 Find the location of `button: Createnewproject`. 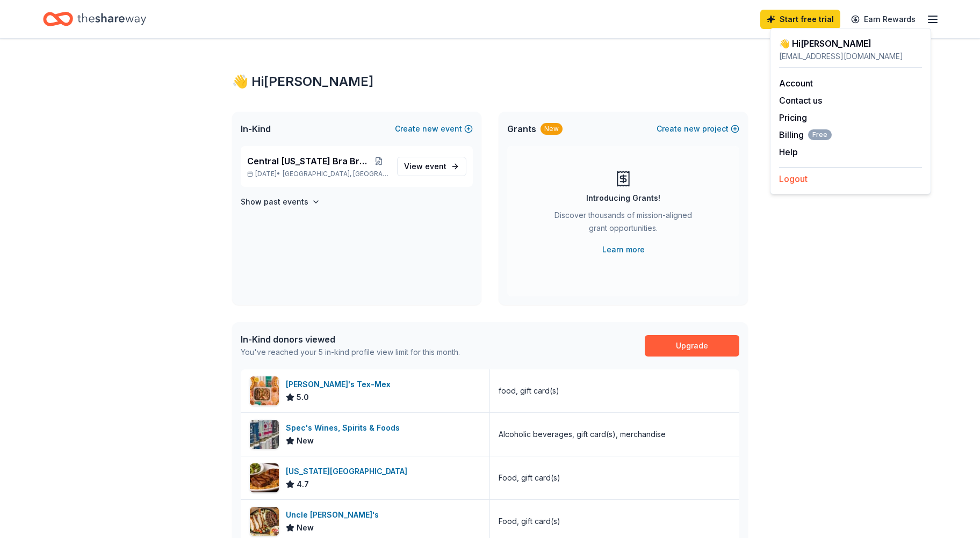

button: Createnewproject is located at coordinates (698, 129).